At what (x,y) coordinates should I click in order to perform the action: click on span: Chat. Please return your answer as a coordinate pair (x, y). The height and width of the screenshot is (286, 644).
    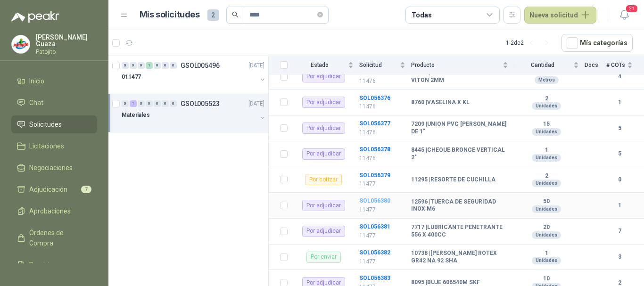
    Looking at the image, I should click on (36, 102).